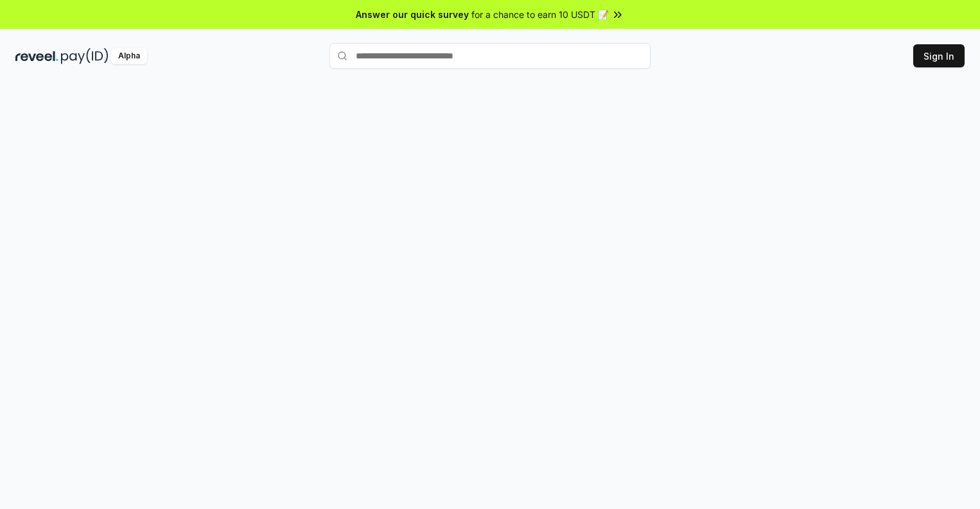  What do you see at coordinates (540, 14) in the screenshot?
I see `span: for a chance to earn 10 USDT 📝` at bounding box center [540, 14].